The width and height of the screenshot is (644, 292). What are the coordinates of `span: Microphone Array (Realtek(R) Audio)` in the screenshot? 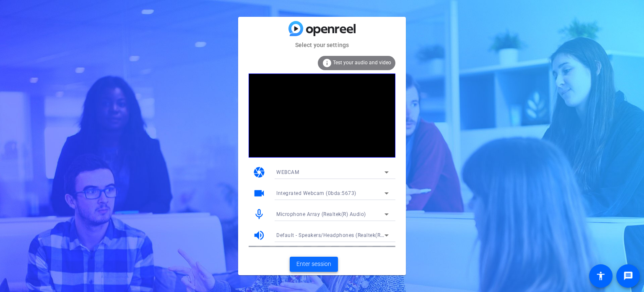 It's located at (321, 214).